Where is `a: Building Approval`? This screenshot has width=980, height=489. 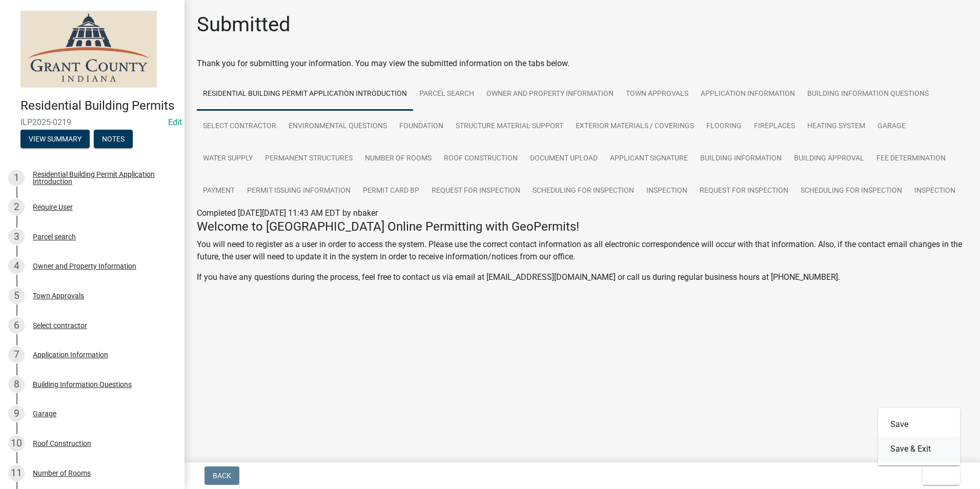 a: Building Approval is located at coordinates (829, 159).